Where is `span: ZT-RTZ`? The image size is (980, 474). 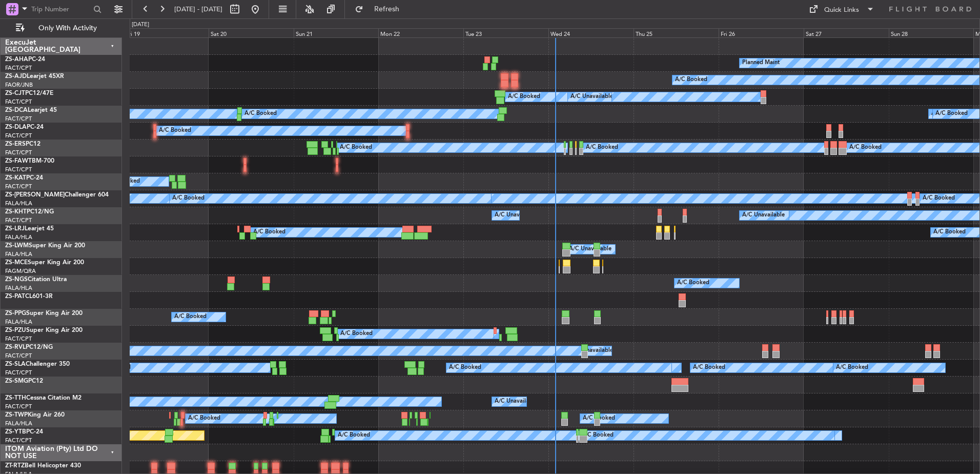 span: ZT-RTZ is located at coordinates (15, 466).